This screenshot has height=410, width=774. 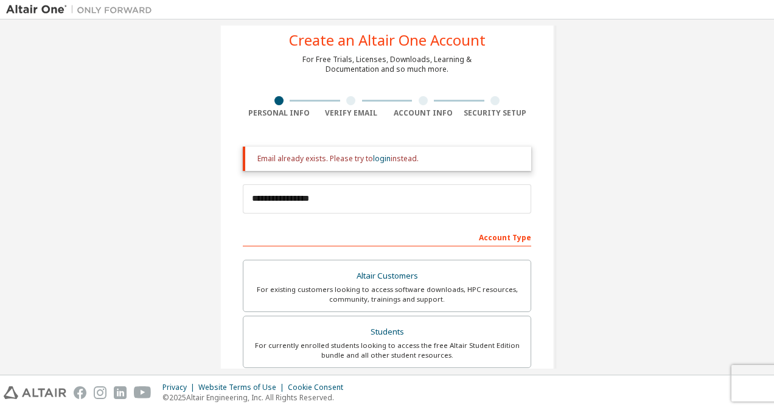 I want to click on div: Altair Customers, so click(x=387, y=276).